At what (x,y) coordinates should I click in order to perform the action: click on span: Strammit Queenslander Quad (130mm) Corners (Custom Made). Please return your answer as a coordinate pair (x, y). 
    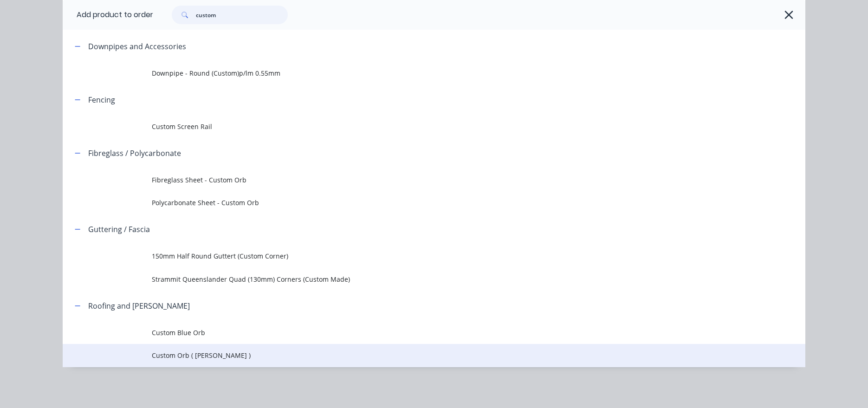
    Looking at the image, I should click on (413, 279).